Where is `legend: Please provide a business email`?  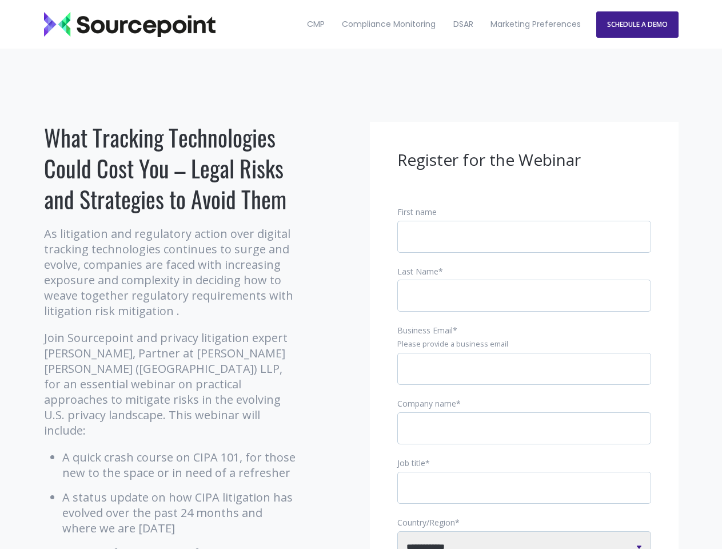
legend: Please provide a business email is located at coordinates (524, 344).